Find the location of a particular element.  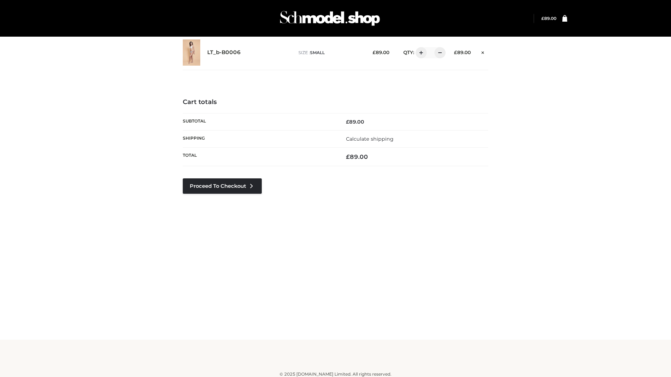

th: Subtotal is located at coordinates (259, 122).